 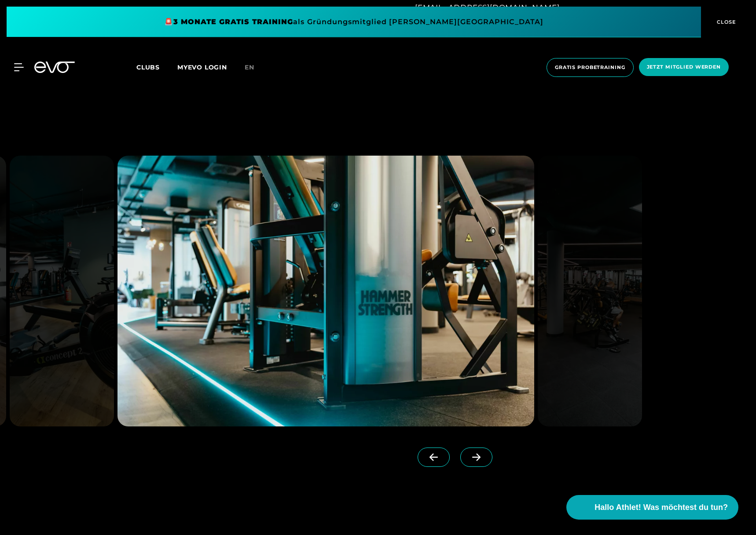 What do you see at coordinates (661, 508) in the screenshot?
I see `span: Hallo Athlet! Was möchtest du tun?` at bounding box center [661, 508].